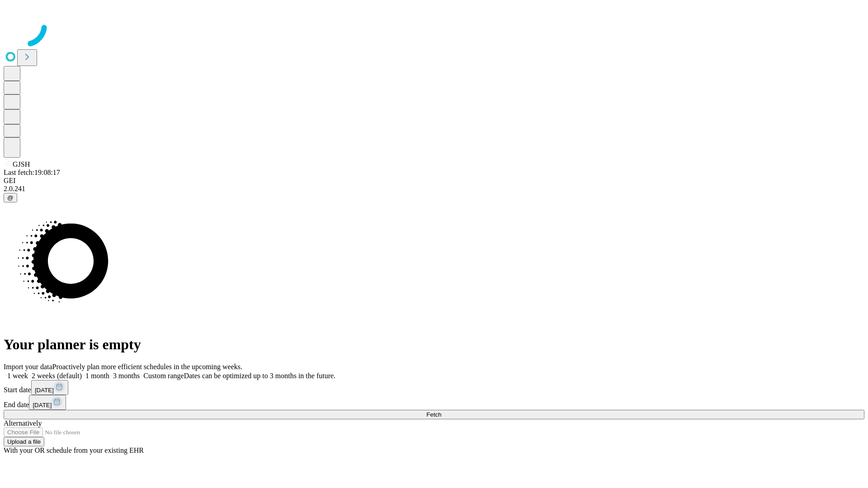  Describe the element at coordinates (434, 414) in the screenshot. I see `button: Fetch` at that location.